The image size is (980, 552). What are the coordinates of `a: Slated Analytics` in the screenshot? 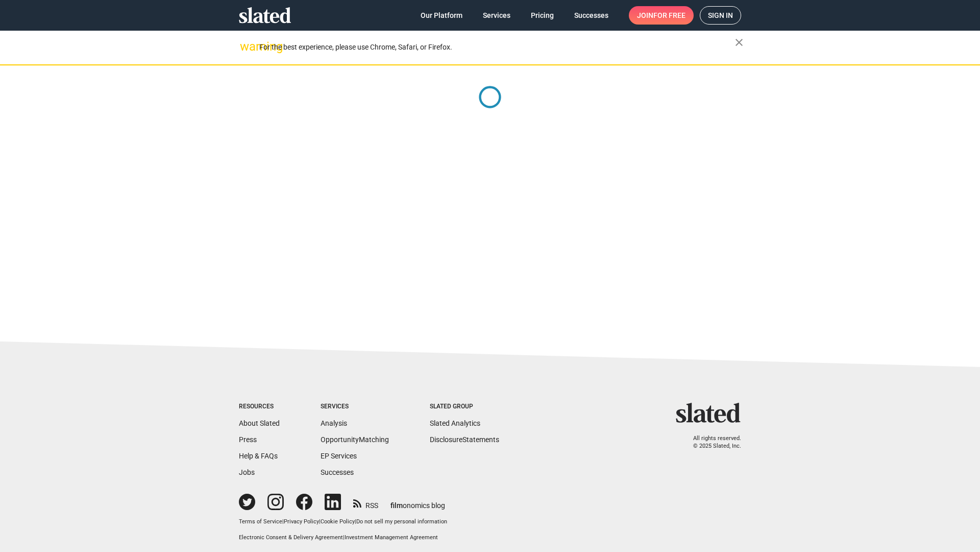 It's located at (455, 423).